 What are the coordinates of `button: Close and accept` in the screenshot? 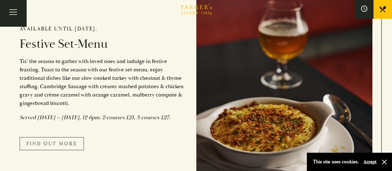 It's located at (384, 162).